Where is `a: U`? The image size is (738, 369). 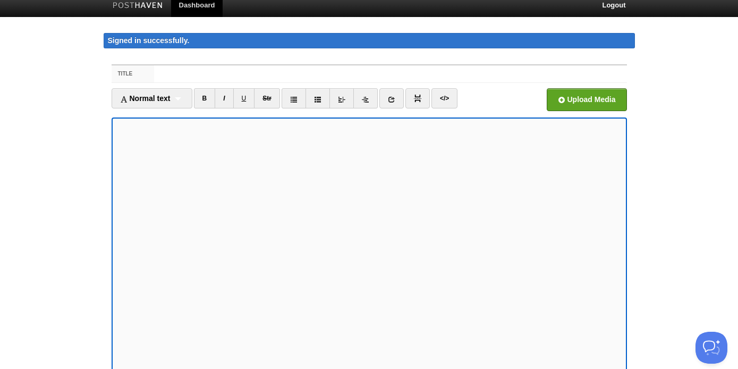 a: U is located at coordinates (244, 98).